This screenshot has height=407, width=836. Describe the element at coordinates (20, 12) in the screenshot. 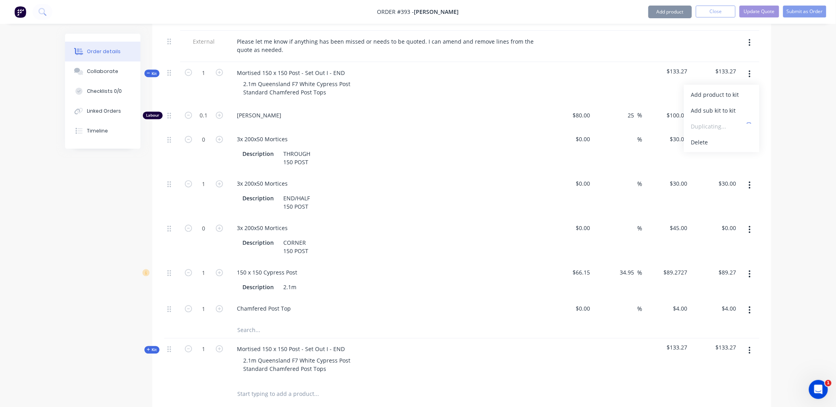

I see `img: Factory` at that location.